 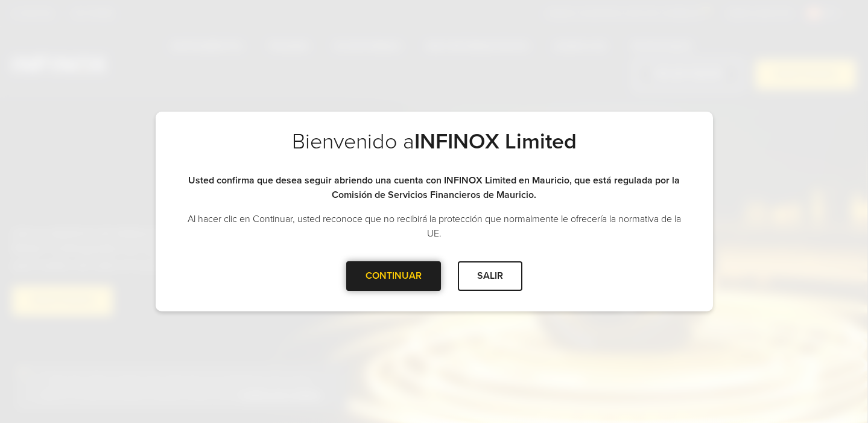 I want to click on strong: Usted confirma que desea seguir abriendo una cuenta con INFINOX Limited en Mauricio, que está reg..., so click(x=434, y=188).